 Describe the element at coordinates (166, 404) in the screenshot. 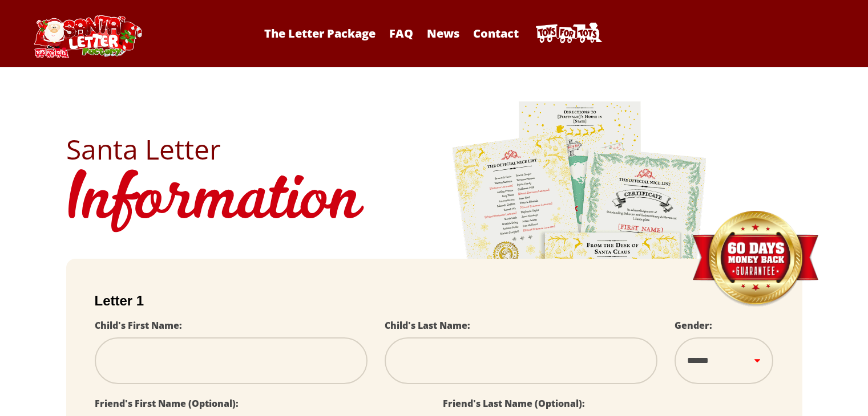

I see `label: Friend's First Name (Optional):` at that location.